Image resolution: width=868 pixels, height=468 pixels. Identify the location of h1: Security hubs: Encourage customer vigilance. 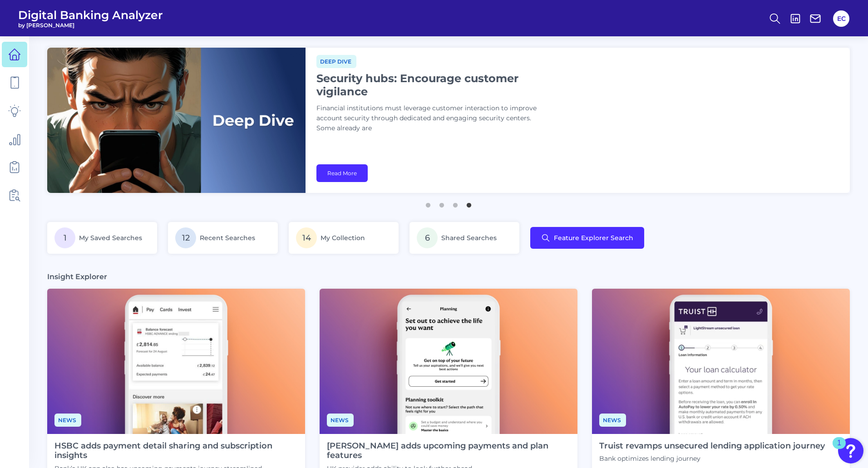
(430, 85).